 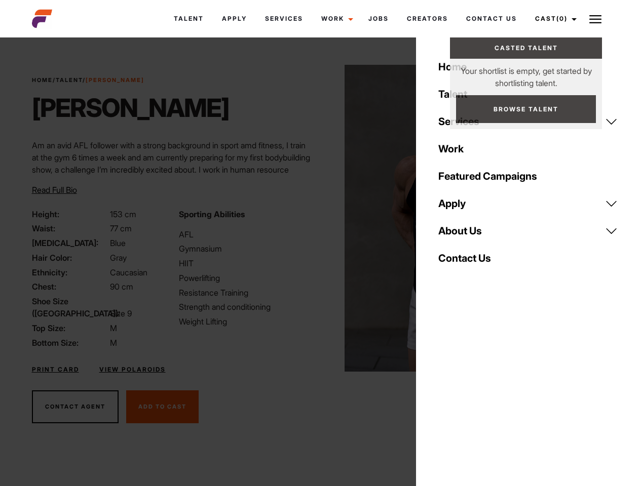 I want to click on li: Powerlifting, so click(x=246, y=278).